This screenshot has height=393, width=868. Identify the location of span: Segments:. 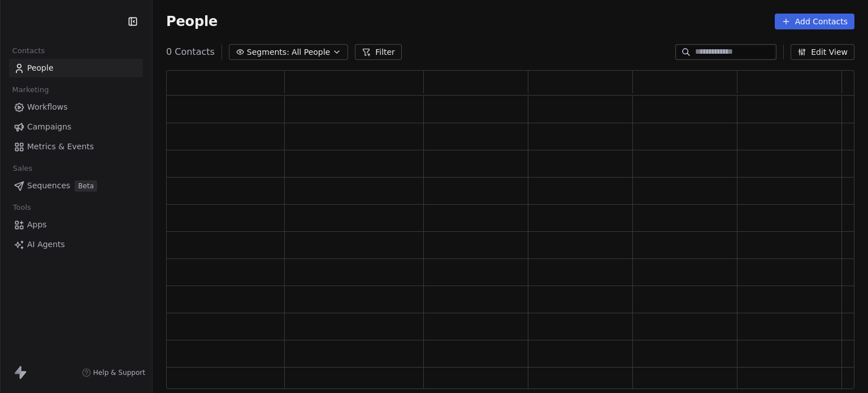
(268, 52).